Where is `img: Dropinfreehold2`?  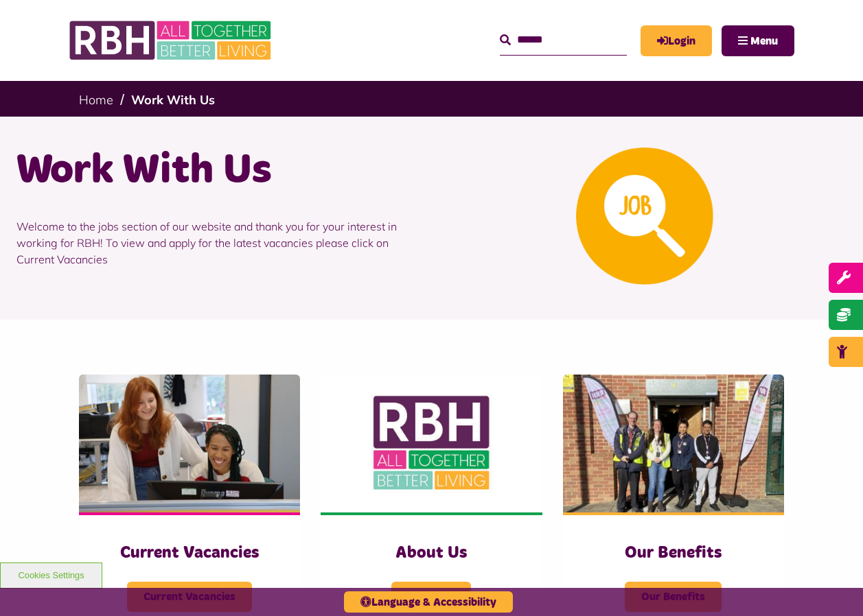 img: Dropinfreehold2 is located at coordinates (673, 443).